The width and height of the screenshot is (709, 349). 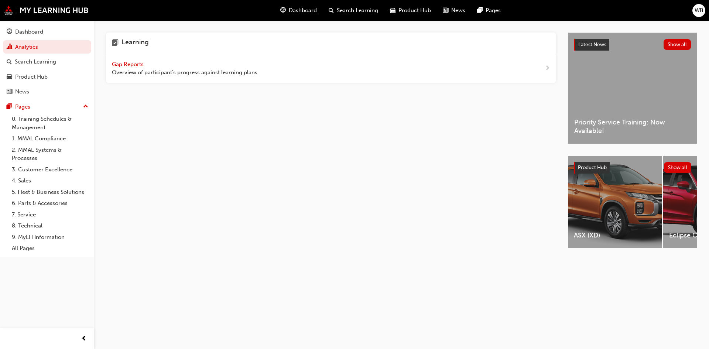 I want to click on img: mmal, so click(x=46, y=10).